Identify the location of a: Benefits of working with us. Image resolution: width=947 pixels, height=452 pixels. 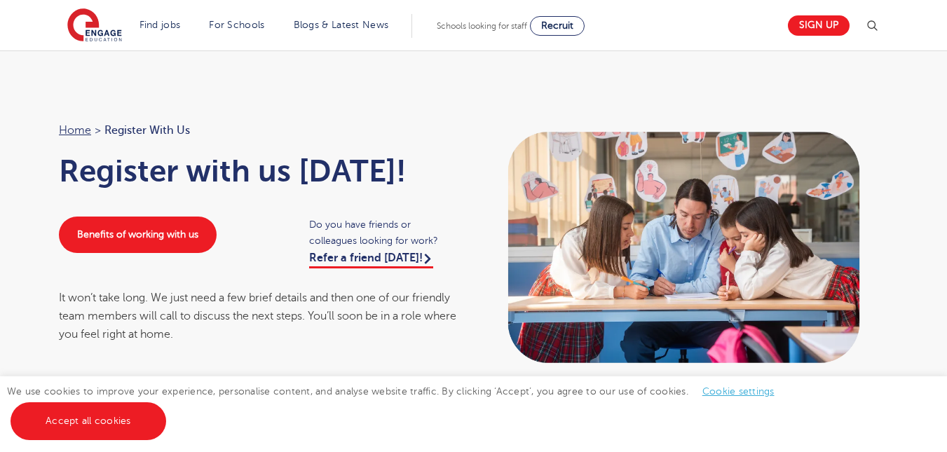
(137, 235).